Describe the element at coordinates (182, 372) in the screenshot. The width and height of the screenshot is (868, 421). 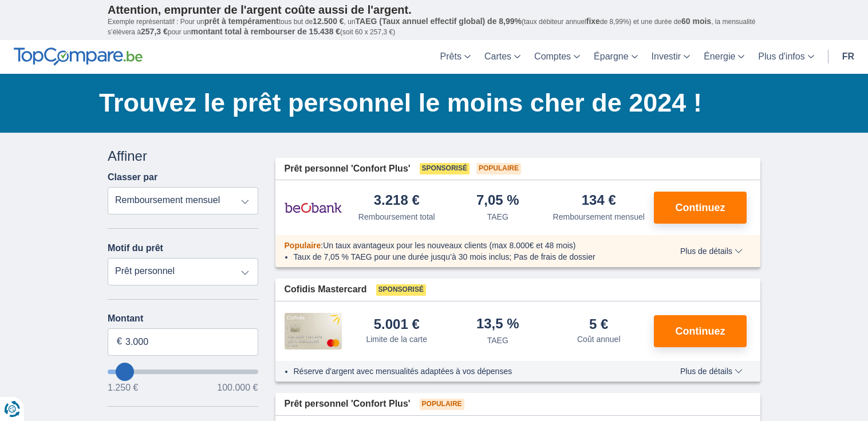
I see `a: wantToBorrow` at that location.